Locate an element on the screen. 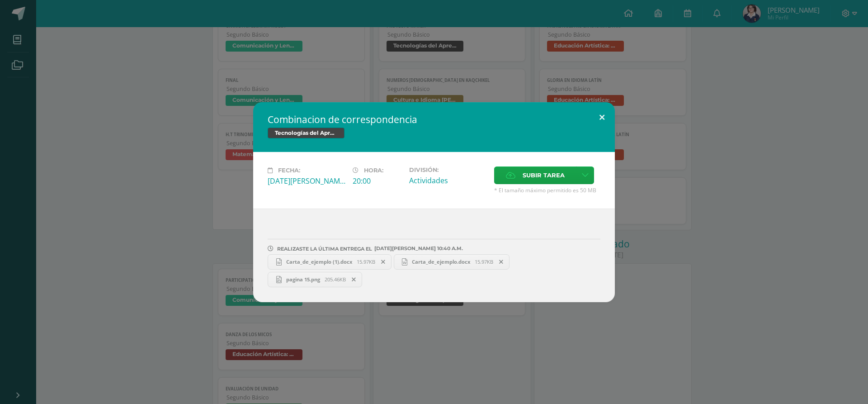 The width and height of the screenshot is (868, 404). span: Fecha: is located at coordinates (289, 170).